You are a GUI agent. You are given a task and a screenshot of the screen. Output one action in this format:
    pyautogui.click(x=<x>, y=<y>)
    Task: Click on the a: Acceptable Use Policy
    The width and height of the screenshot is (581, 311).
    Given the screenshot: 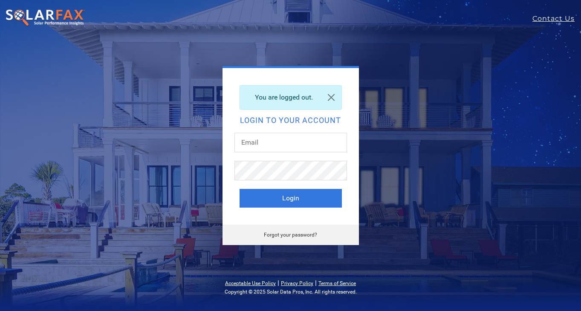 What is the action you would take?
    pyautogui.click(x=250, y=284)
    